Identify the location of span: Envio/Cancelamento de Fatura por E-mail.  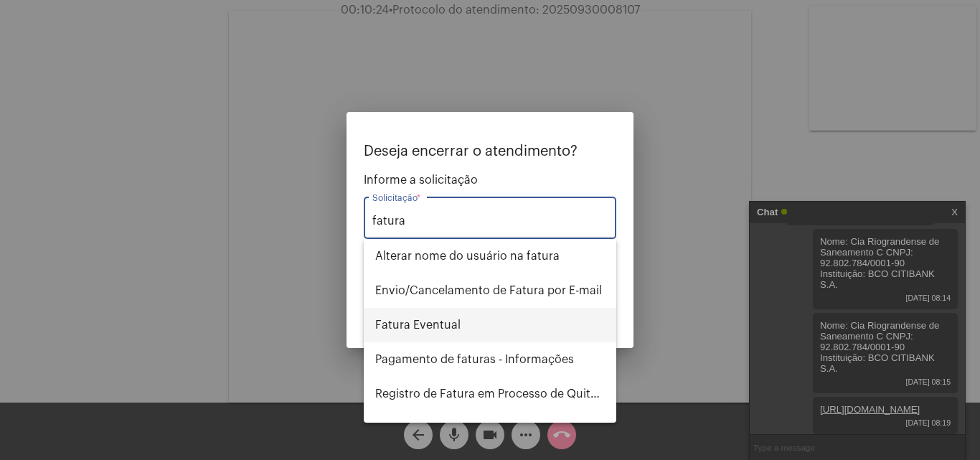
(490, 290).